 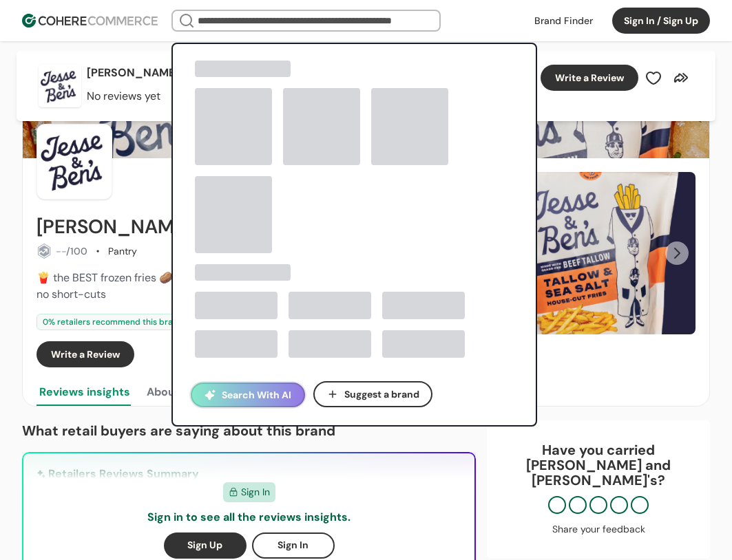 I want to click on div: Pantry, so click(x=123, y=251).